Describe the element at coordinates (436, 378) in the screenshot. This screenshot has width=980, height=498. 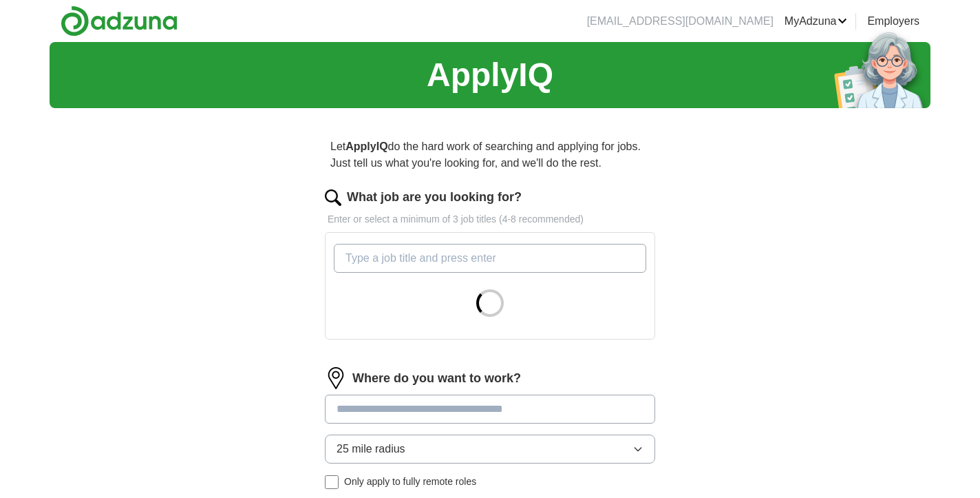
I see `label: Where do you want to work?` at that location.